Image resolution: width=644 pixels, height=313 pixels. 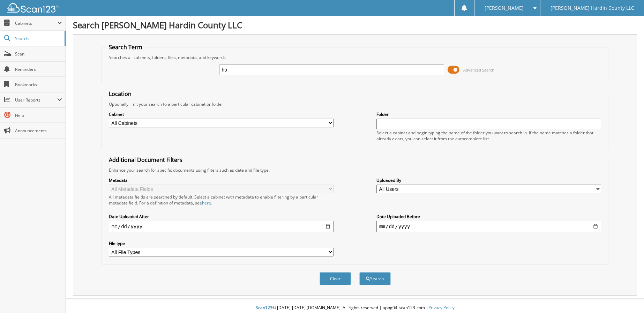 I want to click on label: Uploaded By, so click(x=489, y=180).